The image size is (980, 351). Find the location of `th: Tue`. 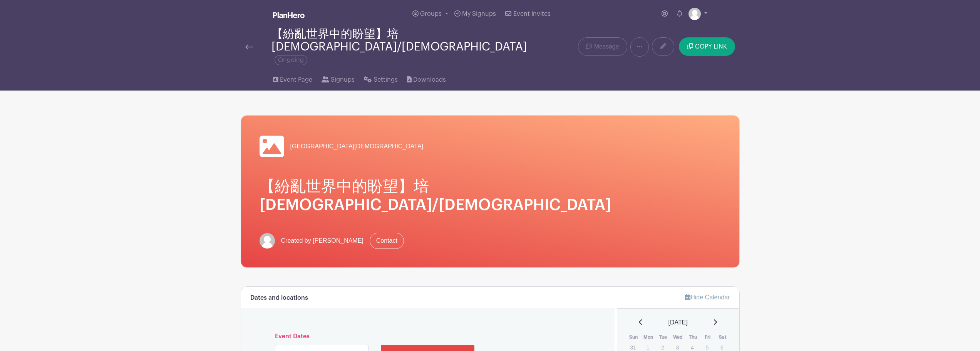

th: Tue is located at coordinates (663, 337).